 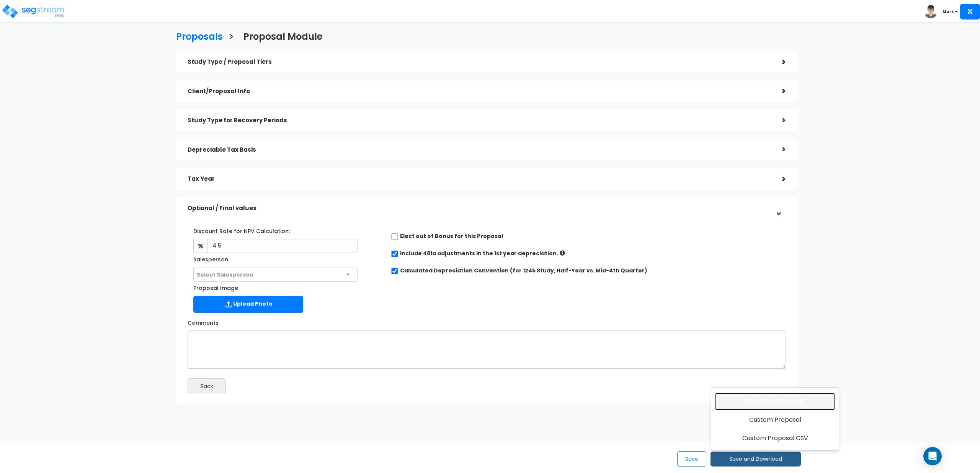 I want to click on a: Custom Proposal, so click(x=774, y=420).